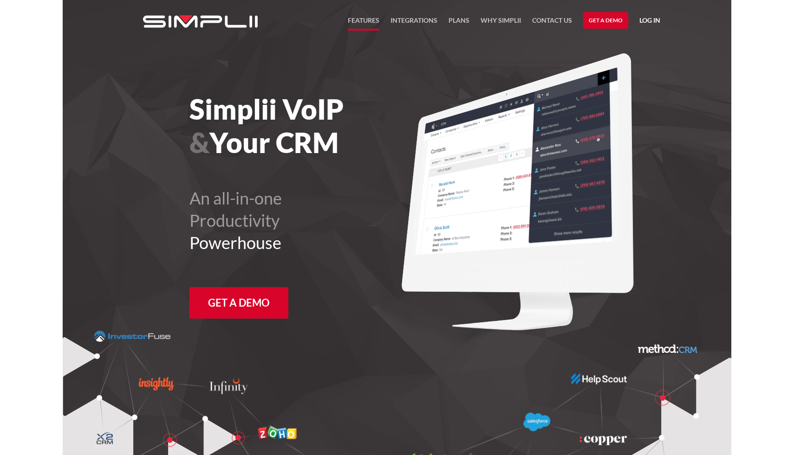  I want to click on h2: An all-in-one Productivity, so click(318, 220).